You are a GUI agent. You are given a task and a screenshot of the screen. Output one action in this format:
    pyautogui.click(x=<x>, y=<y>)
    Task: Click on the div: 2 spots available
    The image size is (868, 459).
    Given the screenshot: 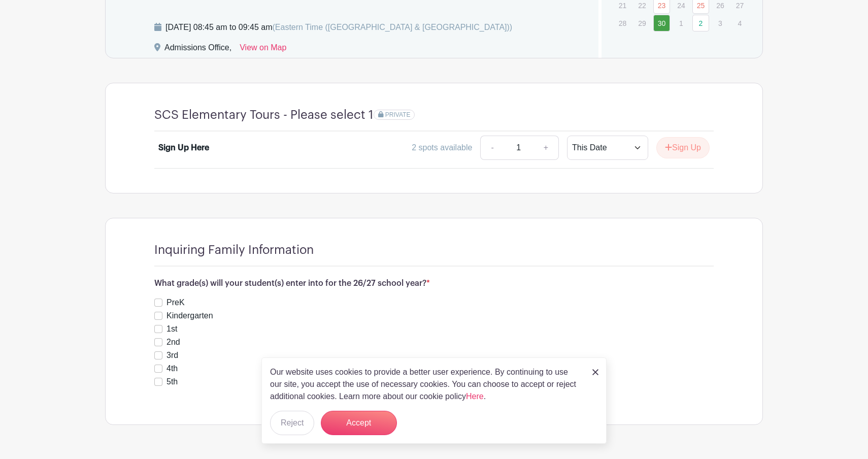 What is the action you would take?
    pyautogui.click(x=442, y=148)
    